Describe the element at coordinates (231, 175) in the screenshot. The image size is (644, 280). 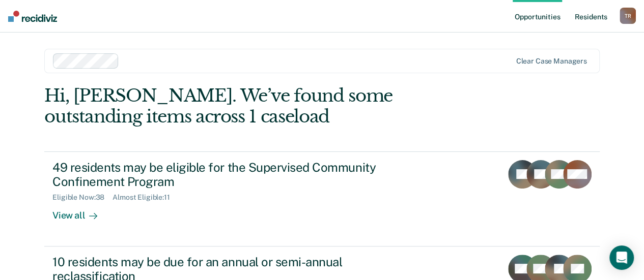
I see `div: 49 residents may be eligible for the Supervised Community Confinement Program` at that location.